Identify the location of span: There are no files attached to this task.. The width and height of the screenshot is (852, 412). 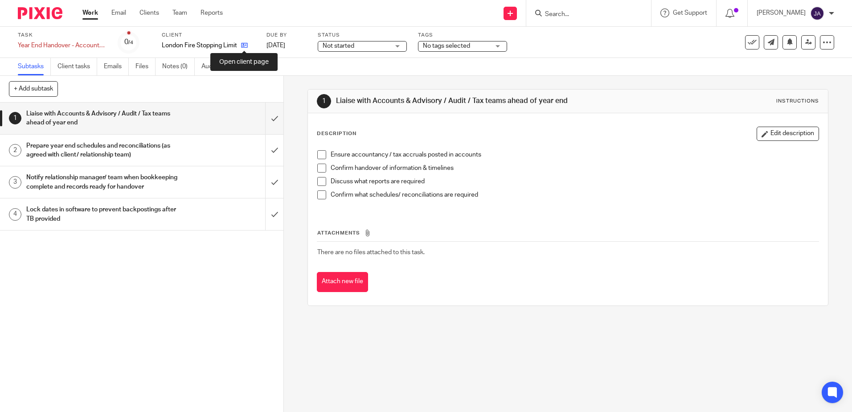
(371, 252).